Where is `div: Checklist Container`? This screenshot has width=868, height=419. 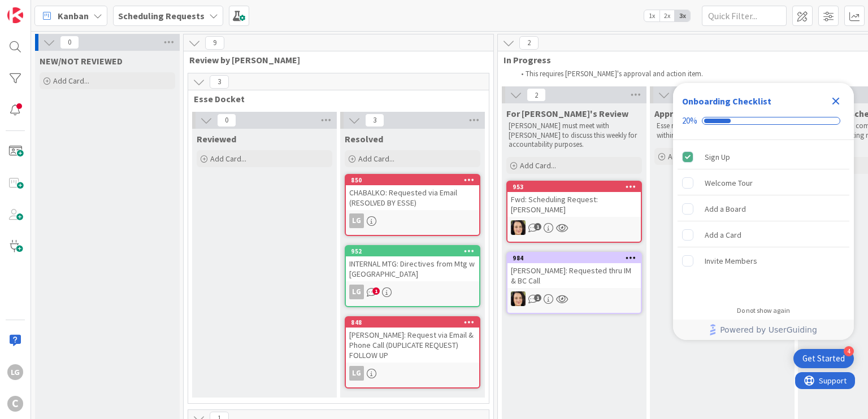
div: Checklist Container is located at coordinates (763, 211).